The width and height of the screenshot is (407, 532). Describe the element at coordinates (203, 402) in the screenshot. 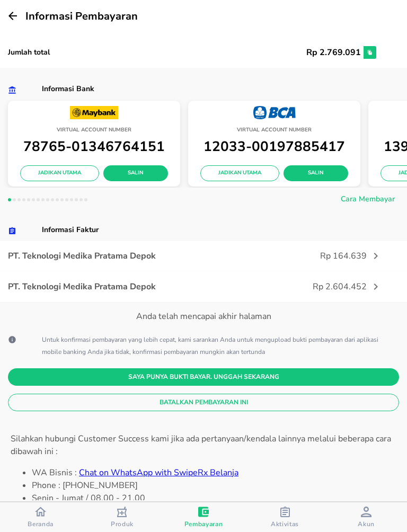

I see `button: Batalkan Pembayaran Ini` at that location.